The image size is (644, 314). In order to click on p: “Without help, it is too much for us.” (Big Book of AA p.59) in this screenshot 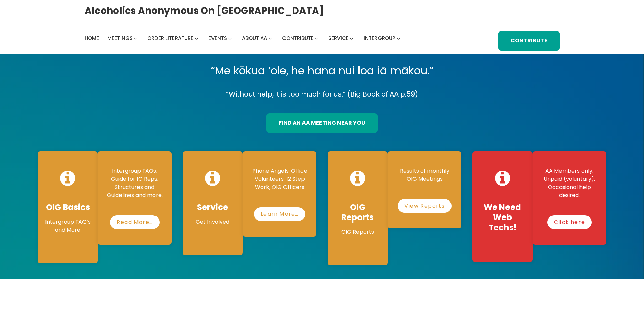, I will do `click(322, 94)`.